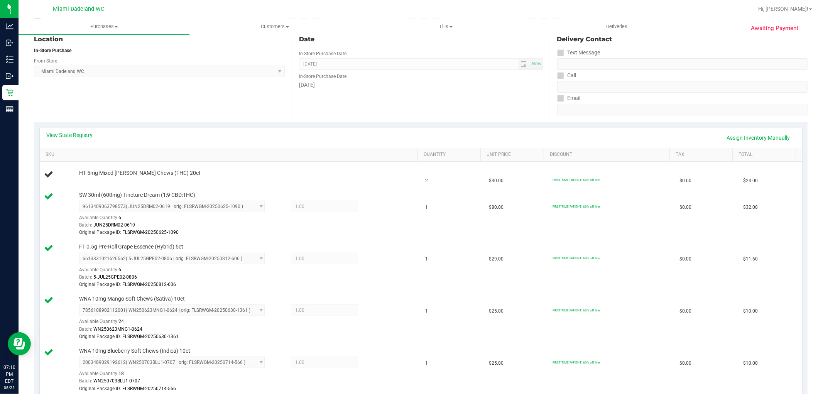  What do you see at coordinates (132, 299) in the screenshot?
I see `span: WNA 10mg Mango Soft Chews (Sativa) 10ct` at bounding box center [132, 299].